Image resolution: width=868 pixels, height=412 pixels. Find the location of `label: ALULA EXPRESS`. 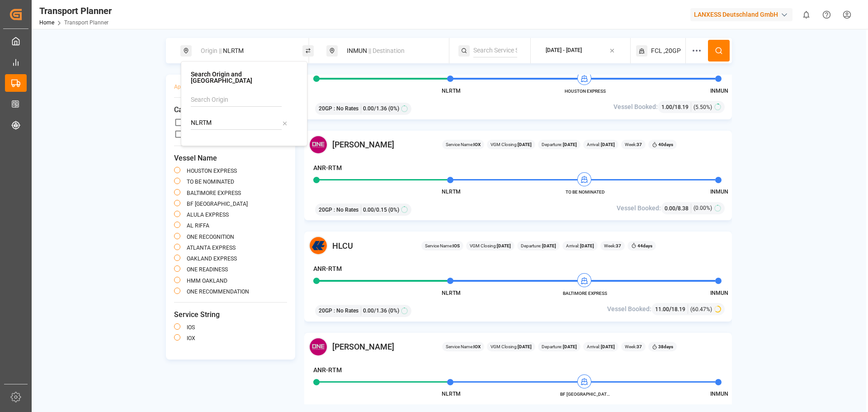

label: ALULA EXPRESS is located at coordinates (208, 215).